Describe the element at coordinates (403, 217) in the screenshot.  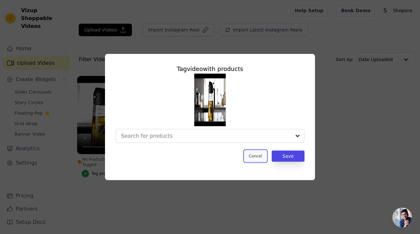
I see `a: Open chat` at that location.